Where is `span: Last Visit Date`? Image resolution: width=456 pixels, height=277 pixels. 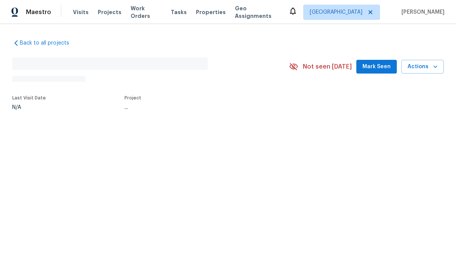 span: Last Visit Date is located at coordinates (29, 98).